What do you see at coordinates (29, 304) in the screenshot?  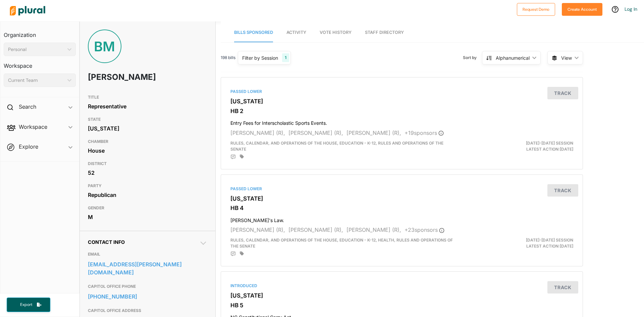 I see `button: Export` at bounding box center [29, 304].